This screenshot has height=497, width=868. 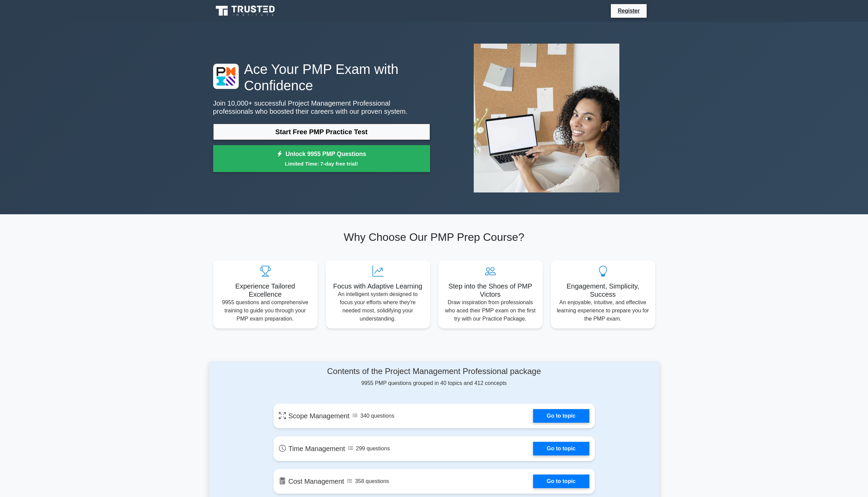 I want to click on h5: Focus with Adaptive Learning, so click(x=378, y=286).